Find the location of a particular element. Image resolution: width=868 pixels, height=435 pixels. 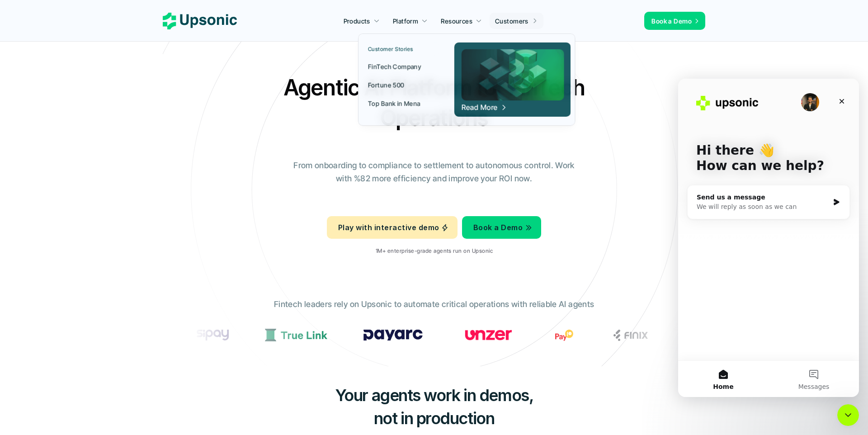

p: Platform is located at coordinates (405, 21).